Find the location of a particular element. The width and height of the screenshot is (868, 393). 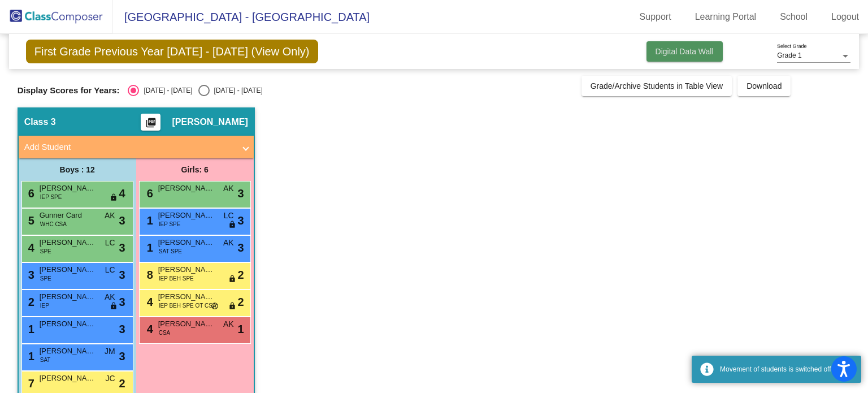

span: Gunner Card is located at coordinates (68, 215).